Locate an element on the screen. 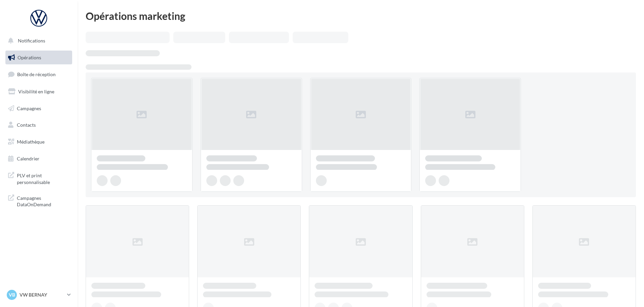 The image size is (644, 307). a: Contacts is located at coordinates (39, 125).